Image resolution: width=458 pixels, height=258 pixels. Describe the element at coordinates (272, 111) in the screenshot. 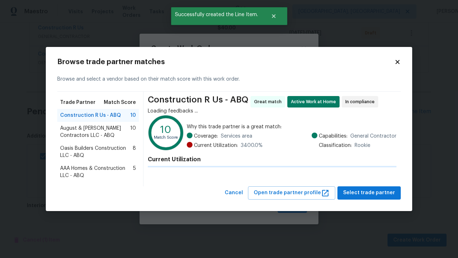

I see `div: Loading feedbacks ...` at that location.